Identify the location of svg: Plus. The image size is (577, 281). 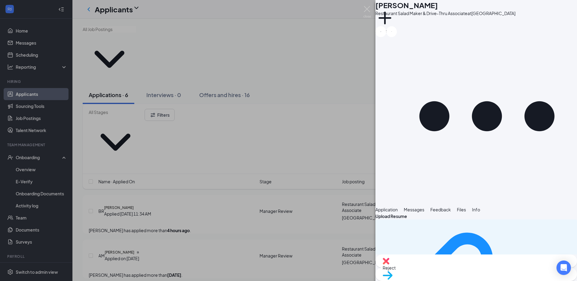
(385, 18).